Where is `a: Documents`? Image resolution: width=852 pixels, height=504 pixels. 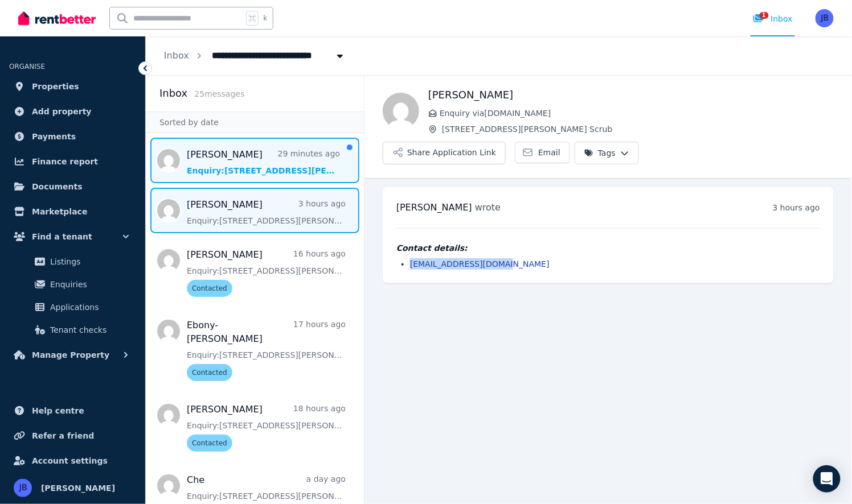
a: Documents is located at coordinates (73, 187).